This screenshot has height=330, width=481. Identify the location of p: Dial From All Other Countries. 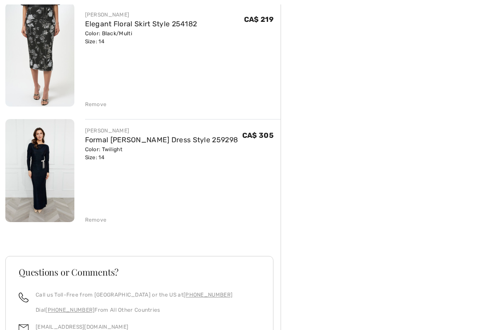
(134, 310).